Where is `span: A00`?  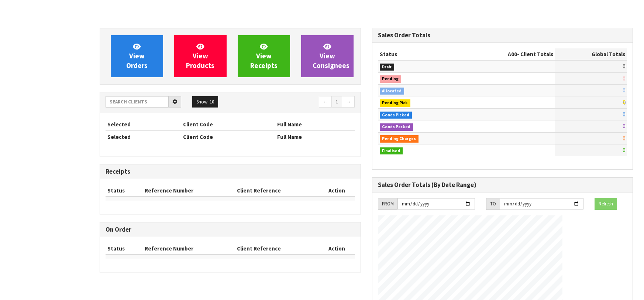 span: A00 is located at coordinates (512, 54).